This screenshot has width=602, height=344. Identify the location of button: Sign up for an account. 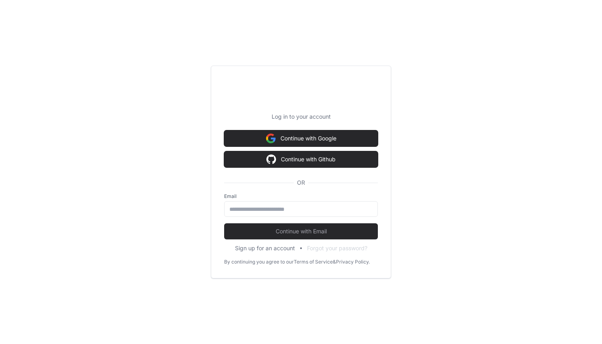
(265, 248).